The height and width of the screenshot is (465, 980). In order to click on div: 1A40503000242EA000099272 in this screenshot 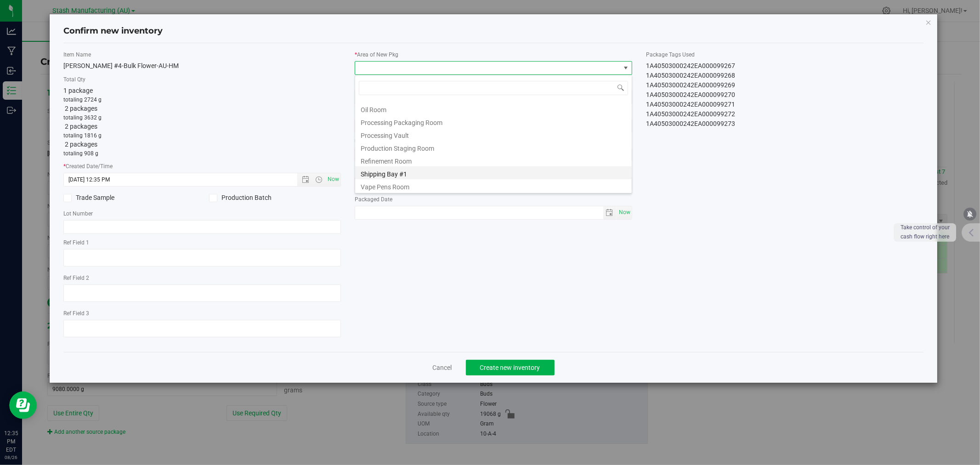, I will do `click(785, 114)`.